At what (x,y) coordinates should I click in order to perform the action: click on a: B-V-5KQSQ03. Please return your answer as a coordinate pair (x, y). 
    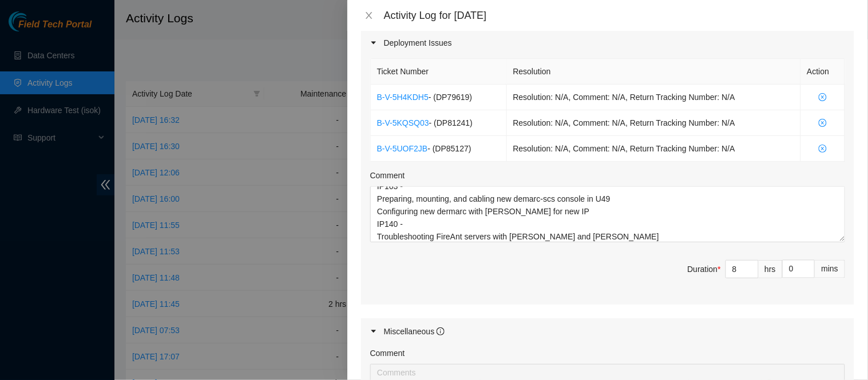
    Looking at the image, I should click on (402, 122).